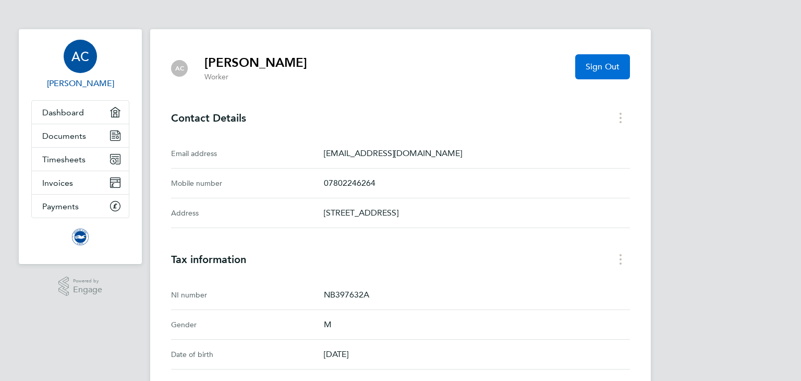 This screenshot has height=381, width=801. I want to click on a: Invoices, so click(80, 182).